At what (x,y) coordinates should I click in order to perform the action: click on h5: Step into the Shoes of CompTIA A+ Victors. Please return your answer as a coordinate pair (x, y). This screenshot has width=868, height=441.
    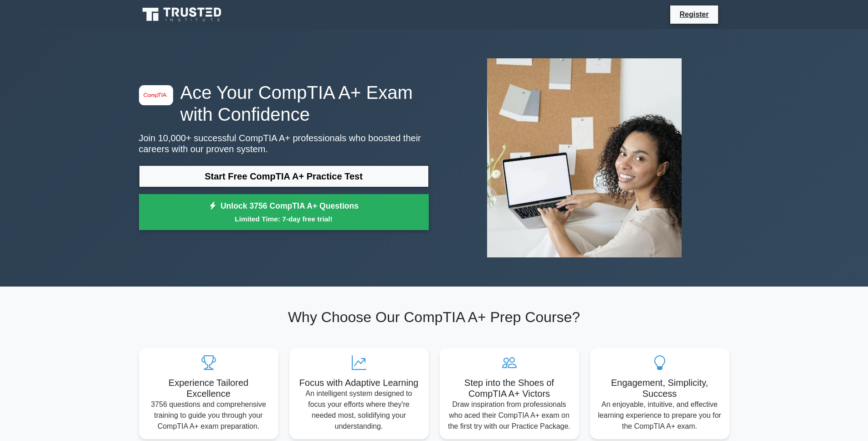
    Looking at the image, I should click on (510, 388).